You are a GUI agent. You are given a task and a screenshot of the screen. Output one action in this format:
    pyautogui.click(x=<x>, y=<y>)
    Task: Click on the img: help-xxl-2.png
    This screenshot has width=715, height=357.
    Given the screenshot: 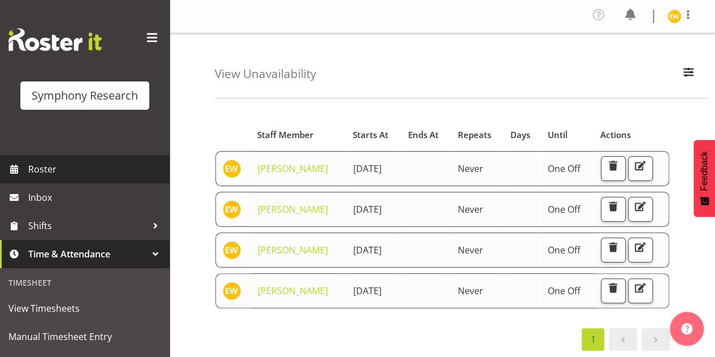 What is the action you would take?
    pyautogui.click(x=687, y=329)
    